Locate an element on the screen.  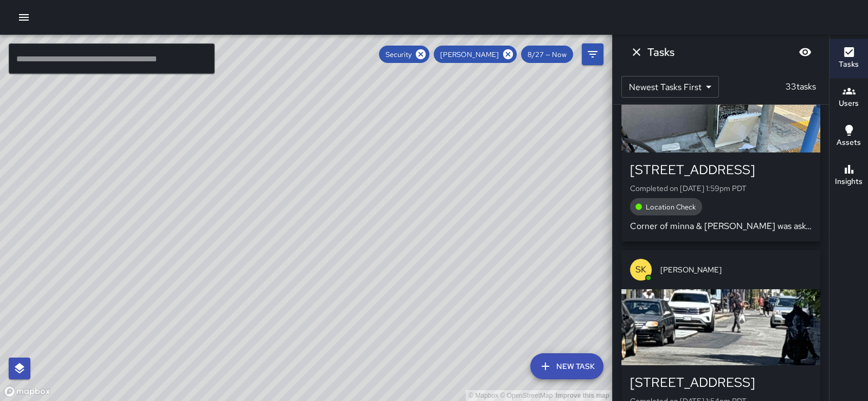
button: Blur is located at coordinates (805, 52).